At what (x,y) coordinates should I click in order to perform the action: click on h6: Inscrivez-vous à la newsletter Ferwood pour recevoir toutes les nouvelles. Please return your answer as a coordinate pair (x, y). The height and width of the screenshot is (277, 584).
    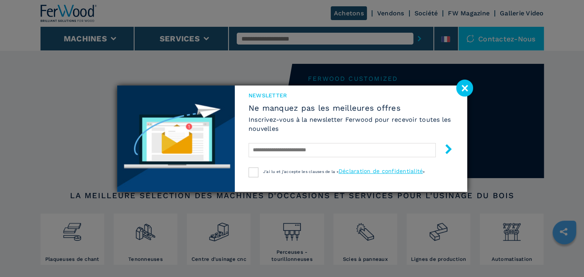
    Looking at the image, I should click on (351, 124).